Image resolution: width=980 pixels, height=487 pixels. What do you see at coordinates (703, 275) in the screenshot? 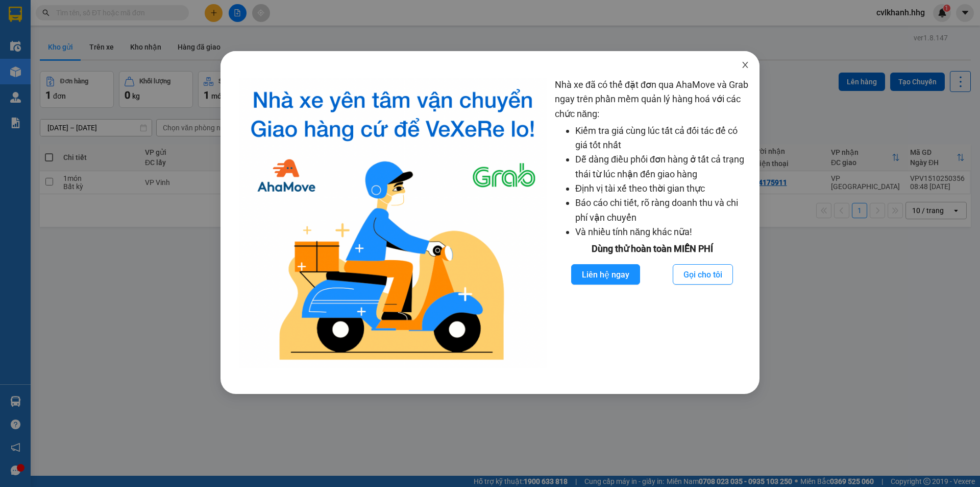
I see `span: Gọi cho tôi` at bounding box center [703, 275].